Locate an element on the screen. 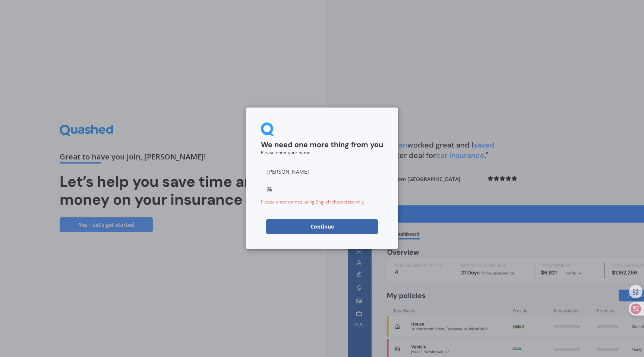 This screenshot has height=357, width=644. input: First name is located at coordinates (322, 171).